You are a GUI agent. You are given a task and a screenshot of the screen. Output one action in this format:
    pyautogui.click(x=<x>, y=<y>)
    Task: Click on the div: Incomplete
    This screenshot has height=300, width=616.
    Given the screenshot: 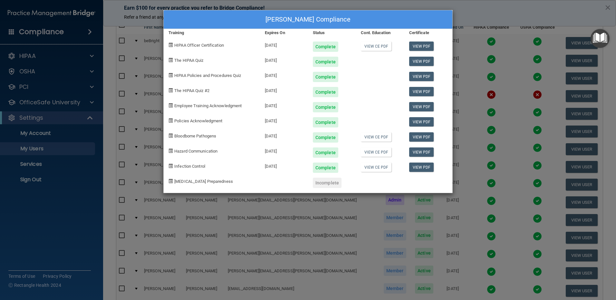 What is the action you would take?
    pyautogui.click(x=327, y=183)
    